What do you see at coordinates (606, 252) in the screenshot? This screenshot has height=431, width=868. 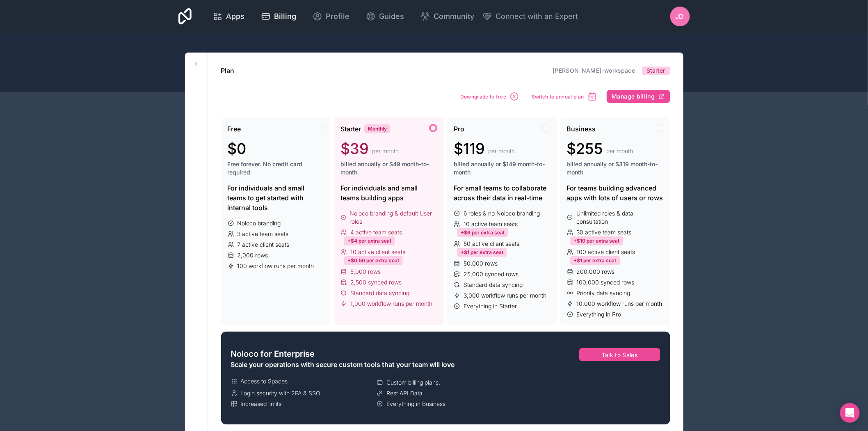 I see `span: 100 active client seats` at bounding box center [606, 252].